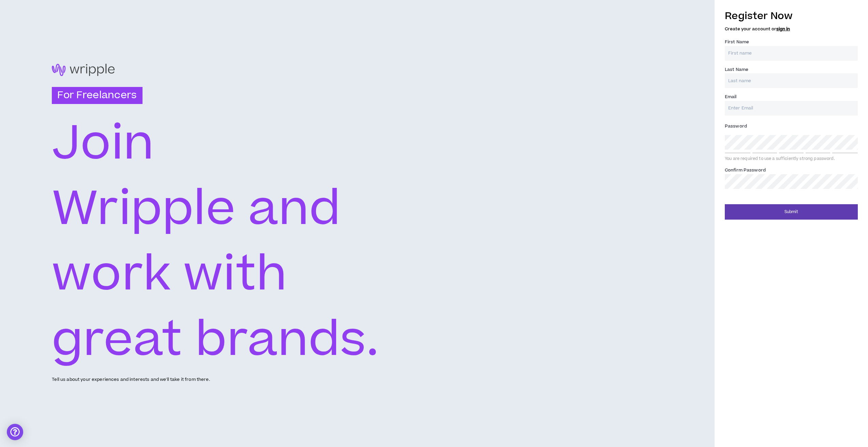  What do you see at coordinates (792, 16) in the screenshot?
I see `h3: Register Now` at bounding box center [792, 16].